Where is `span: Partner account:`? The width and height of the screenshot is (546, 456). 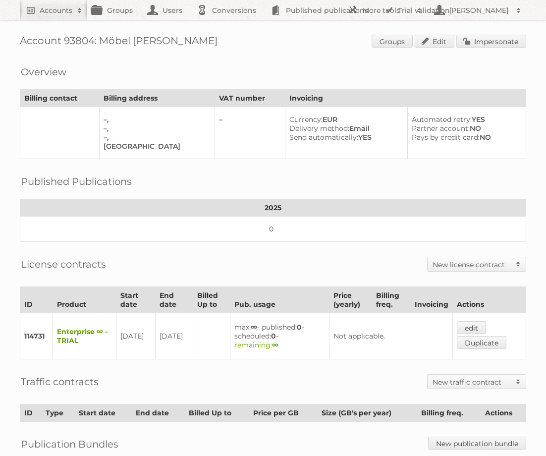 span: Partner account: is located at coordinates (440, 128).